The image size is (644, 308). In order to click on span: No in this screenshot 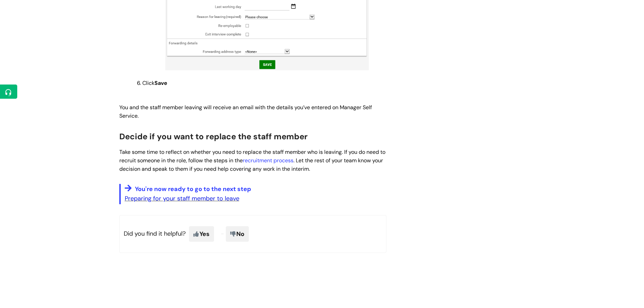, I will do `click(237, 234)`.